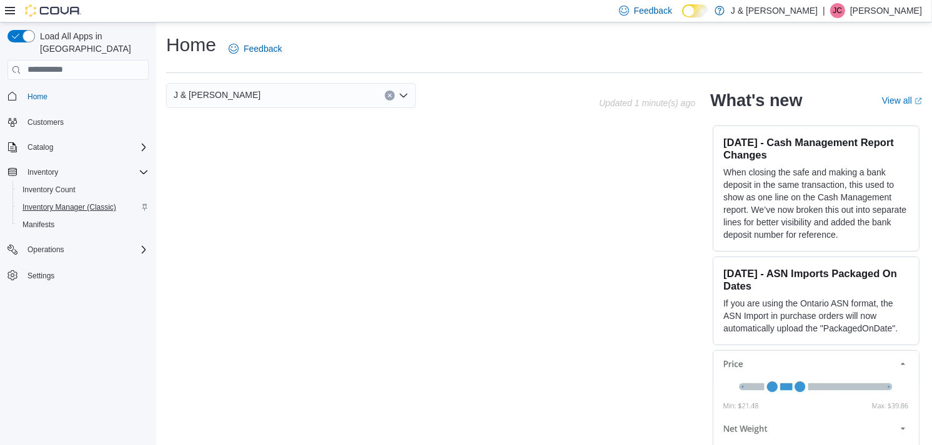  I want to click on a: Home, so click(37, 97).